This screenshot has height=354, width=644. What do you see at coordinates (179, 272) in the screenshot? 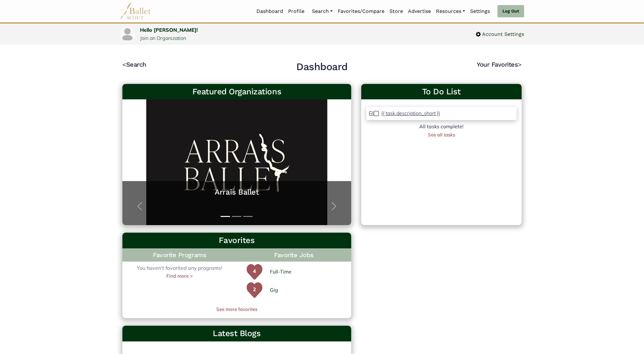
I see `div: You haven't favorited any programs!` at bounding box center [179, 272].